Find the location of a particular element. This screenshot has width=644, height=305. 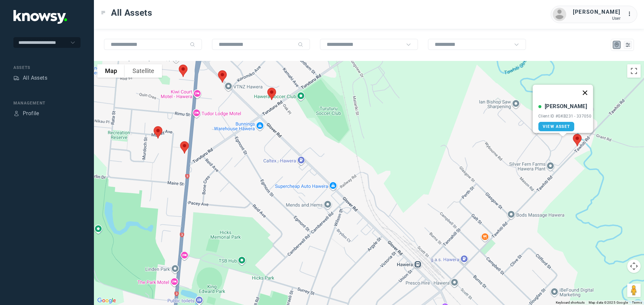

button: Toggle fullscreen view is located at coordinates (634, 71).